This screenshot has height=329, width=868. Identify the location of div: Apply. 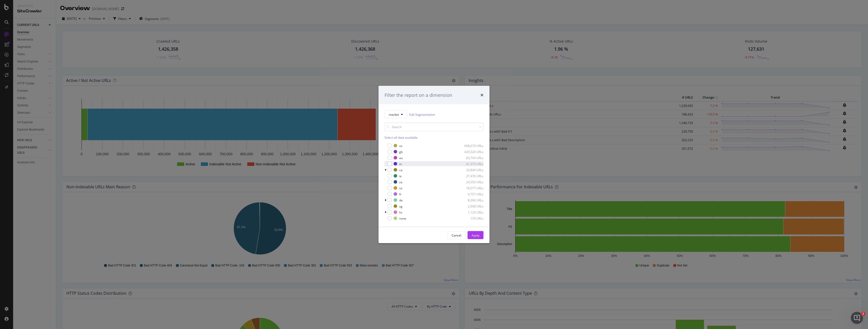
(475, 235).